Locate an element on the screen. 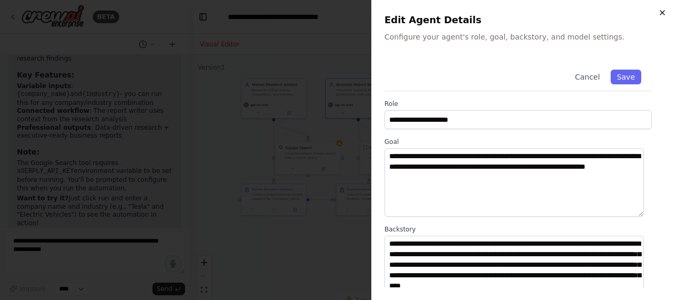 Image resolution: width=675 pixels, height=300 pixels. label: Role is located at coordinates (518, 104).